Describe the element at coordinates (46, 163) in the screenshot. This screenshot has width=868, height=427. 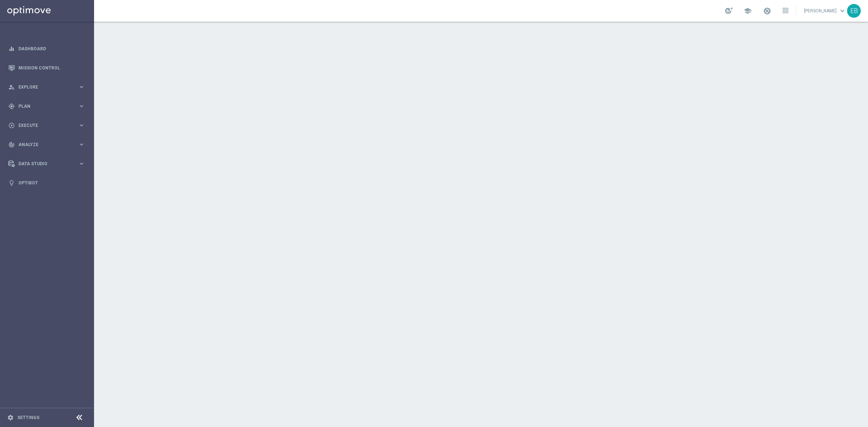
I see `button: Data Studio keyboard_arrow_right` at that location.